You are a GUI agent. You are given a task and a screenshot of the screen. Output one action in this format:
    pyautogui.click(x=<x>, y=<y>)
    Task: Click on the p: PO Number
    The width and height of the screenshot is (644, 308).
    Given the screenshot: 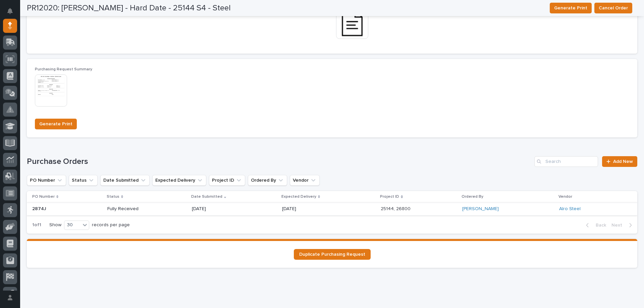 What is the action you would take?
    pyautogui.click(x=43, y=197)
    